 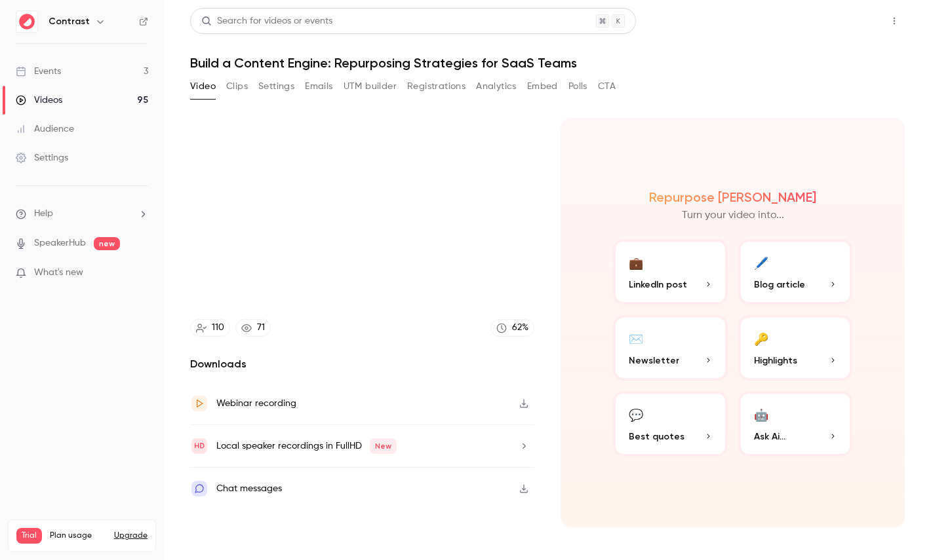 I want to click on li: help-dropdown-opener, so click(x=82, y=213).